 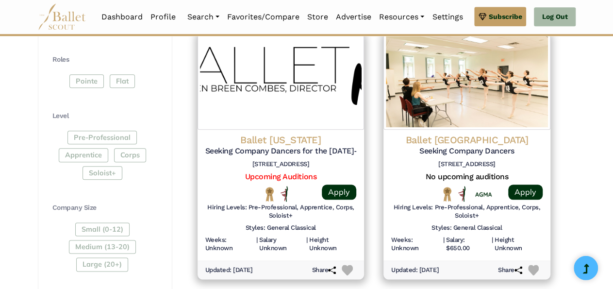 I want to click on span: Subscribe, so click(x=504, y=17).